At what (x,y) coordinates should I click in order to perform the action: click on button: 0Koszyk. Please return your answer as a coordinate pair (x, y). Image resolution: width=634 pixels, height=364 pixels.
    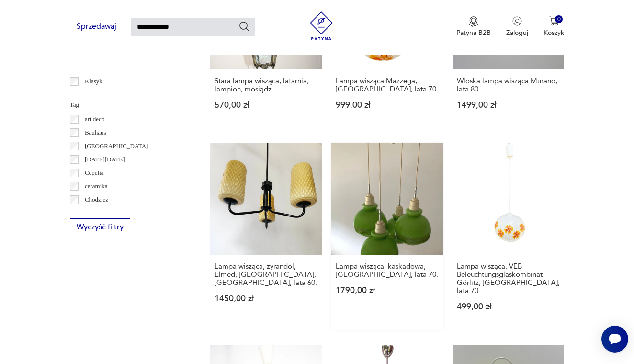
    Looking at the image, I should click on (554, 27).